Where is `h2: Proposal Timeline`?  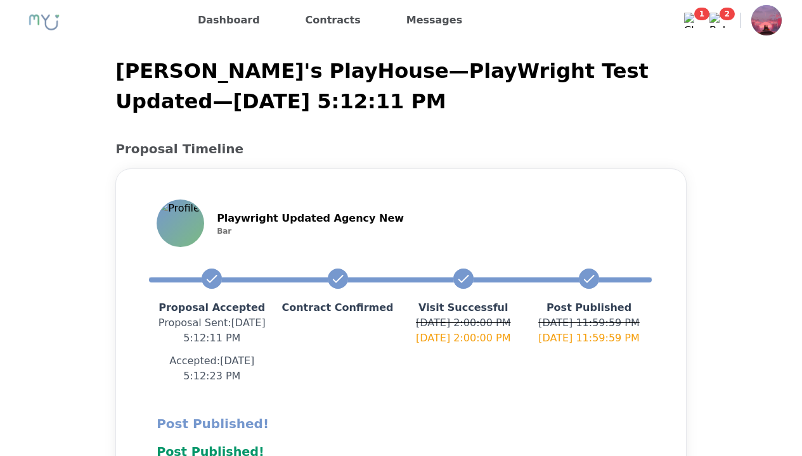 h2: Proposal Timeline is located at coordinates (401, 149).